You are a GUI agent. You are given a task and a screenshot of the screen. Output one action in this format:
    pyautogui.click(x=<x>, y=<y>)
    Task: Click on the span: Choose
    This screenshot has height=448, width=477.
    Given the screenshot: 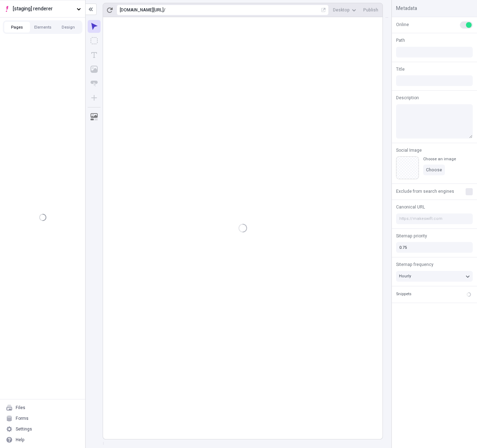 What is the action you would take?
    pyautogui.click(x=434, y=170)
    